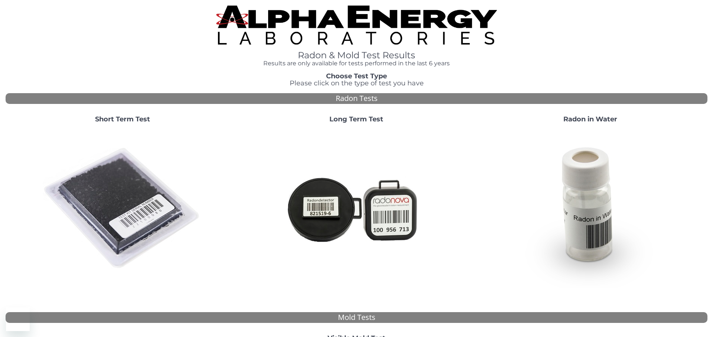  Describe the element at coordinates (591, 209) in the screenshot. I see `img: RadoninWater.jpg` at that location.